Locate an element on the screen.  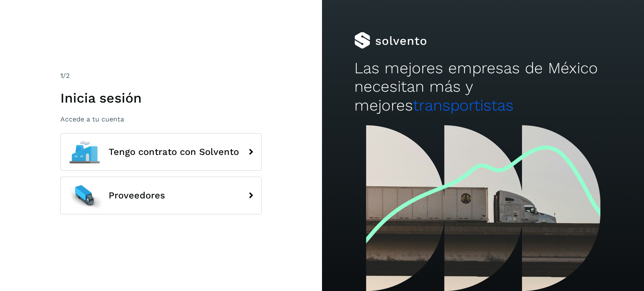
p: Accede a tu cuenta is located at coordinates (161, 119).